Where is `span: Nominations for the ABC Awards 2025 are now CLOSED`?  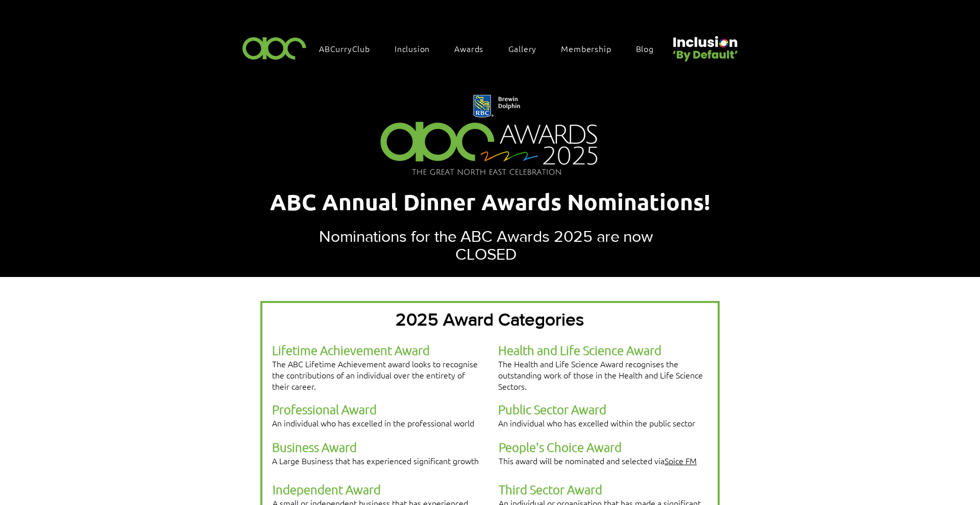 span: Nominations for the ABC Awards 2025 are now CLOSED is located at coordinates (486, 245).